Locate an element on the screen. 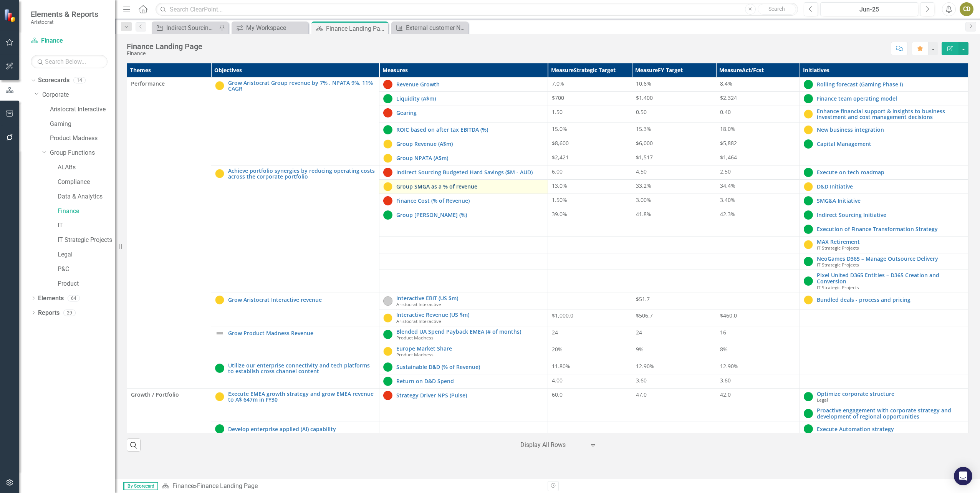  input: Search ClearPoint... is located at coordinates (476, 9).